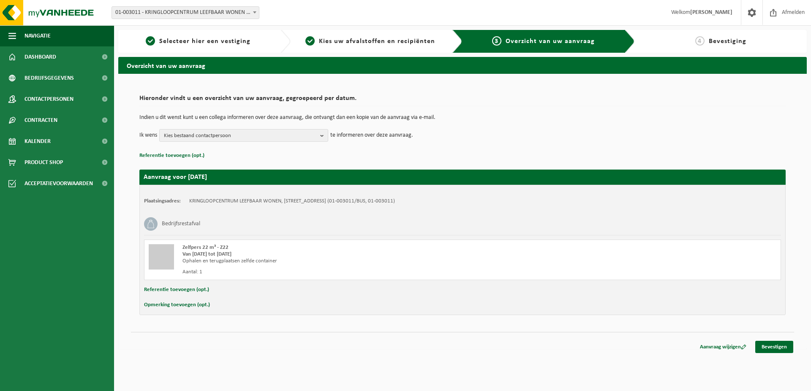 This screenshot has width=811, height=391. I want to click on span: Contracten, so click(41, 120).